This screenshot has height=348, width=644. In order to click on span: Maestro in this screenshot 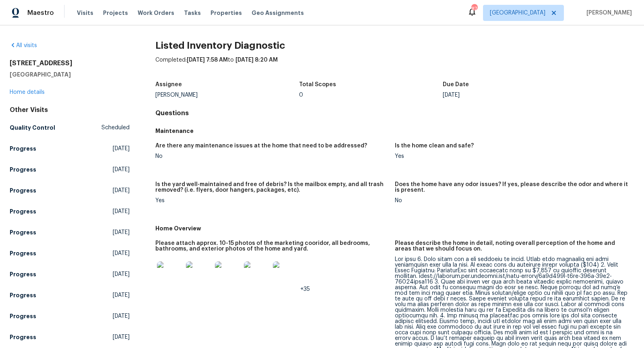, I will do `click(41, 13)`.